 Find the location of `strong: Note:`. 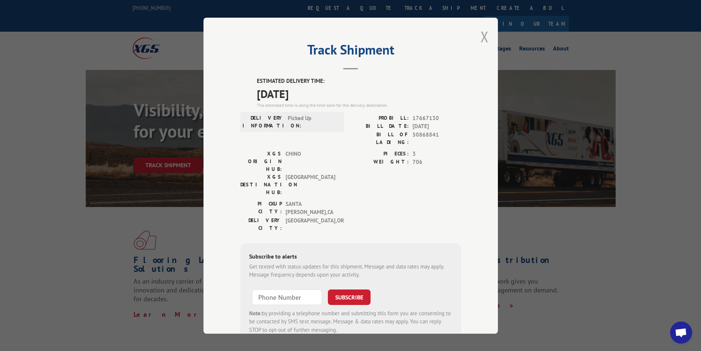

strong: Note: is located at coordinates (255, 312).